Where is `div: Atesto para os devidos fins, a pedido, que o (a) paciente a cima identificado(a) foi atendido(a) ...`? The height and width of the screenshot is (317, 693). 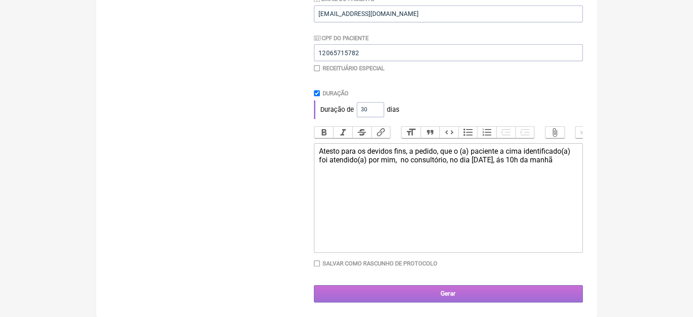 div: Atesto para os devidos fins, a pedido, que o (a) paciente a cima identificado(a) foi atendido(a) ... is located at coordinates (448, 155).